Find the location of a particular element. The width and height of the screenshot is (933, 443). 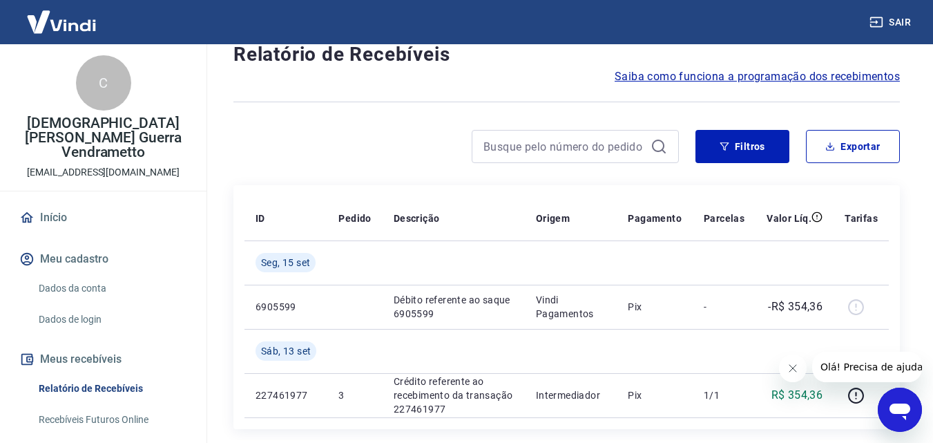

p: 6905599 is located at coordinates (286, 307).